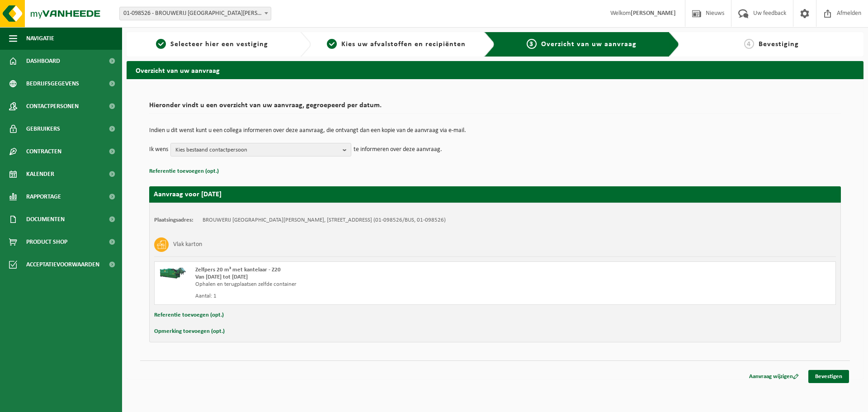 The image size is (868, 412). I want to click on h3: Vlak karton, so click(188, 245).